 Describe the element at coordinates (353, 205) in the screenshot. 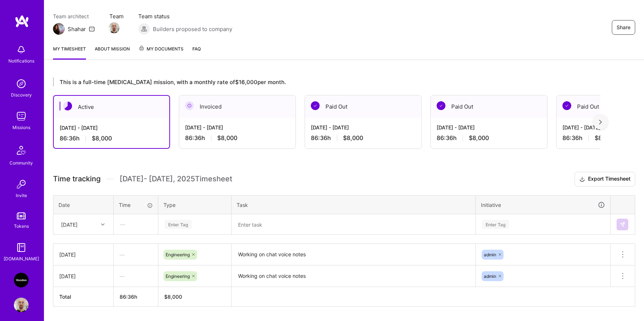

I see `th: Task` at that location.